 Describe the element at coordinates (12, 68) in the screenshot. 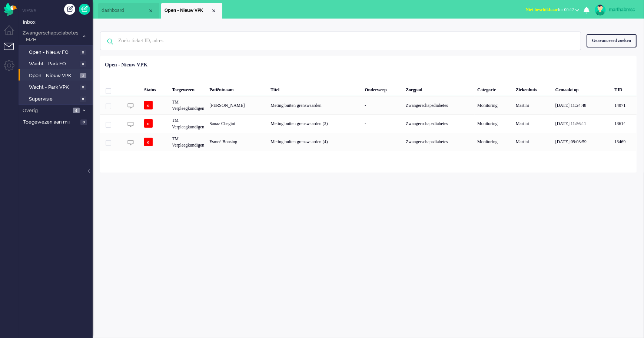

I see `li: Admin menu` at that location.